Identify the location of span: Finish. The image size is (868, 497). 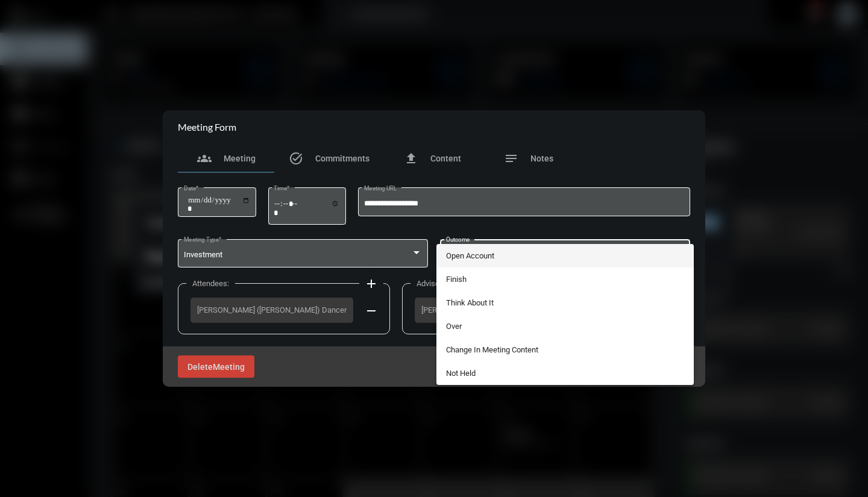
(565, 279).